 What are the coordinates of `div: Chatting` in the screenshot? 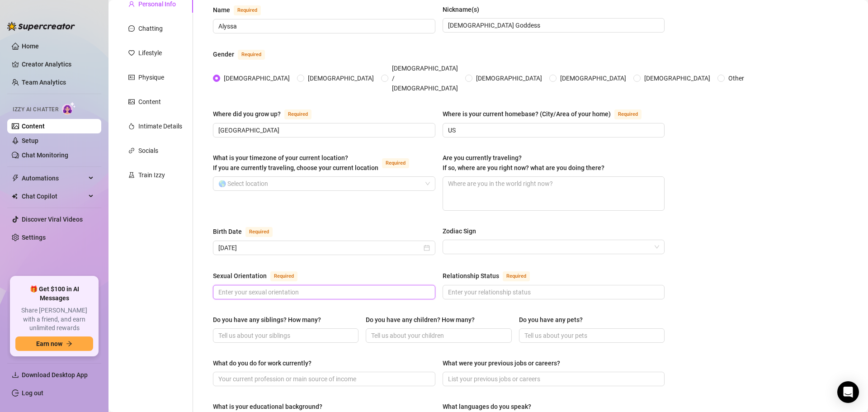 It's located at (151, 29).